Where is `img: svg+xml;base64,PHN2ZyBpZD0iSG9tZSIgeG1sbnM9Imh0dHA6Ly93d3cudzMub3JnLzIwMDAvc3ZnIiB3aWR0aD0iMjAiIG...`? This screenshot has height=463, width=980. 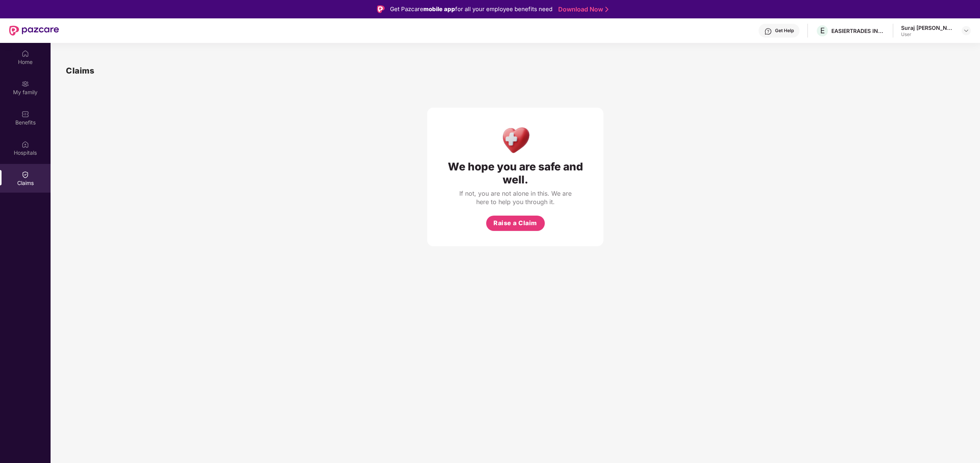
img: svg+xml;base64,PHN2ZyBpZD0iSG9tZSIgeG1sbnM9Imh0dHA6Ly93d3cudzMub3JnLzIwMDAvc3ZnIiB3aWR0aD0iMjAiIG... is located at coordinates (25, 53).